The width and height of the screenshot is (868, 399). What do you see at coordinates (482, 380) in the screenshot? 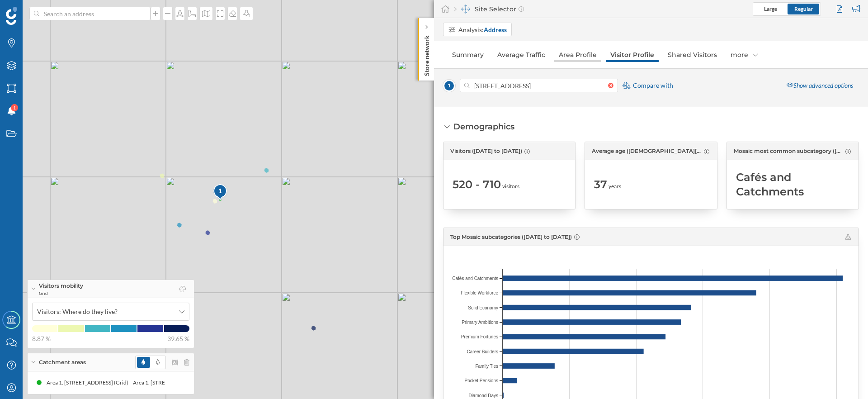
I see `span: Pocket Pensions` at bounding box center [482, 380].